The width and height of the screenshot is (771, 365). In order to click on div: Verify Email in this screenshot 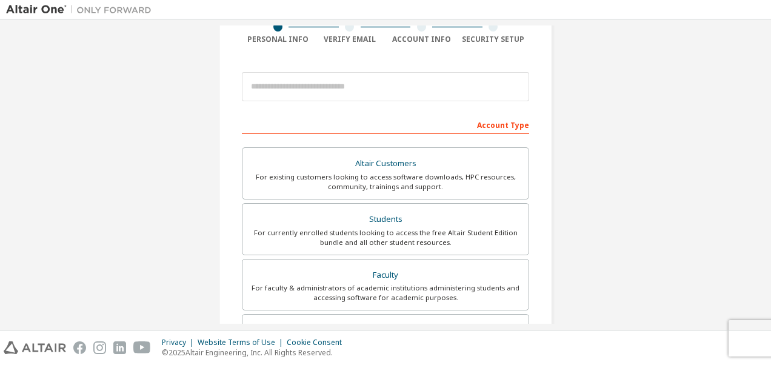, I will do `click(350, 39)`.